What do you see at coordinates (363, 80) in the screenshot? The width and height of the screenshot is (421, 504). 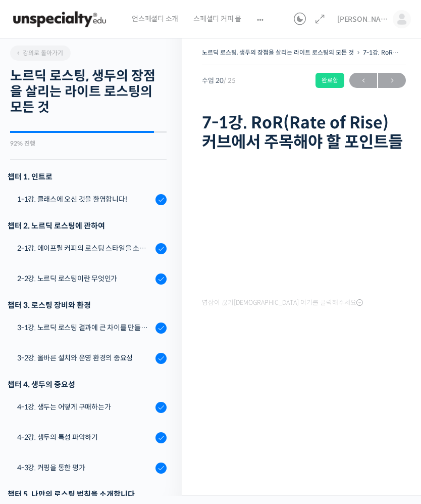 I see `a: ←이전` at bounding box center [363, 80].